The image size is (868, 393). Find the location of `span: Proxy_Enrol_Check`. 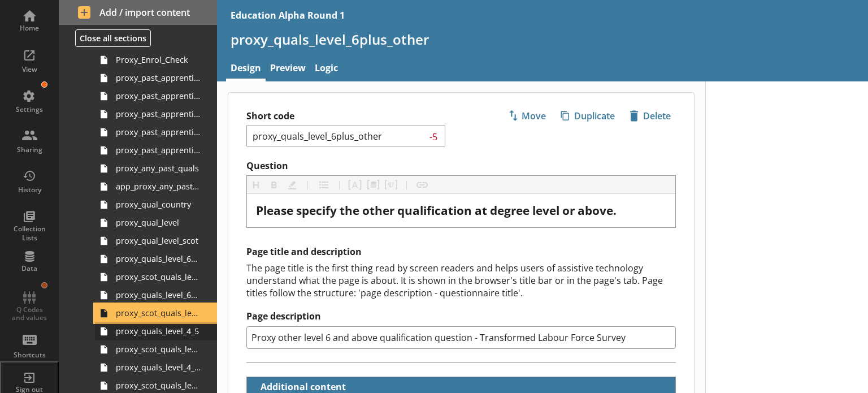

span: Proxy_Enrol_Check is located at coordinates (158, 60).